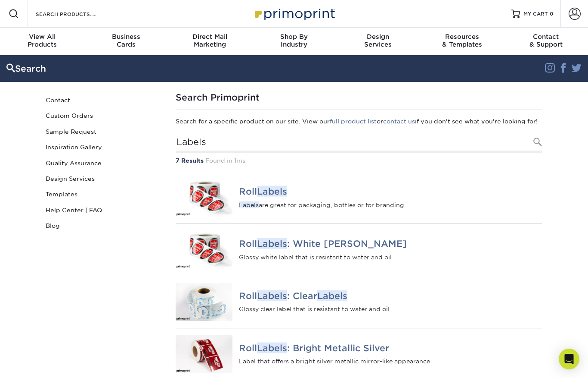 The image size is (588, 378). Describe the element at coordinates (462, 41) in the screenshot. I see `div: & Templates` at that location.